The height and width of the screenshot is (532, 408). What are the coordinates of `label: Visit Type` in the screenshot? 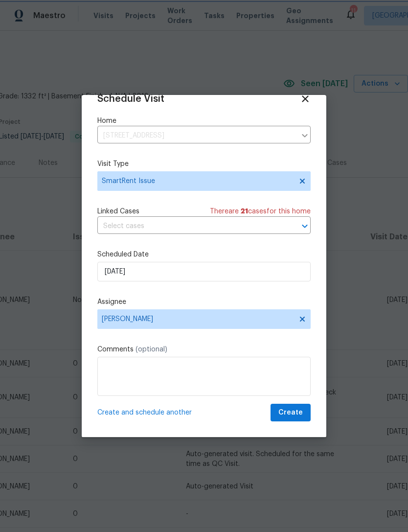 It's located at (204, 164).